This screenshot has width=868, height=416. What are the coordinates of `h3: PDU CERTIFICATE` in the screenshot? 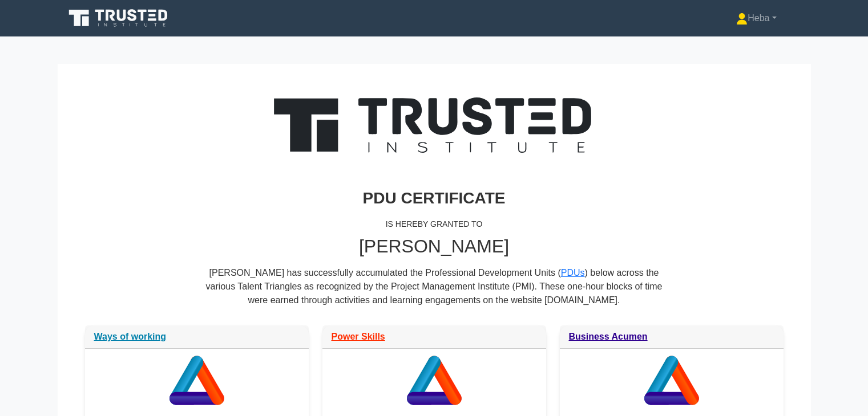 It's located at (434, 198).